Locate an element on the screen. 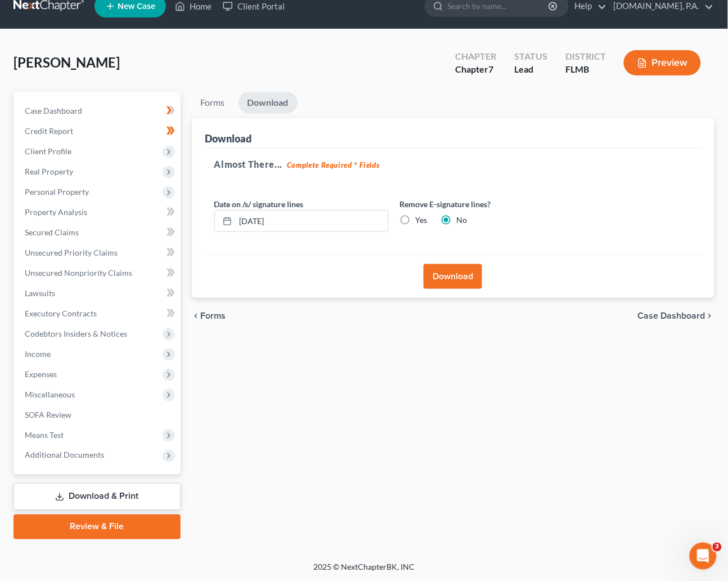 The image size is (728, 581). span: Personal Property is located at coordinates (57, 191).